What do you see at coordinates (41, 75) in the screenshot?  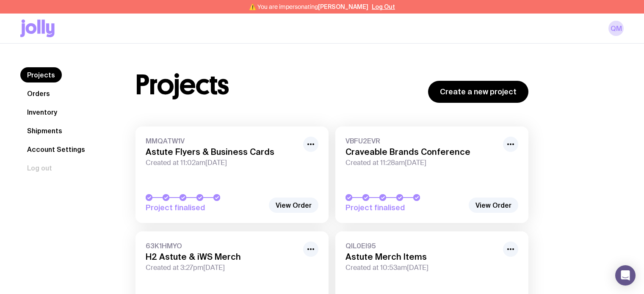 I see `a: Projects` at bounding box center [41, 75].